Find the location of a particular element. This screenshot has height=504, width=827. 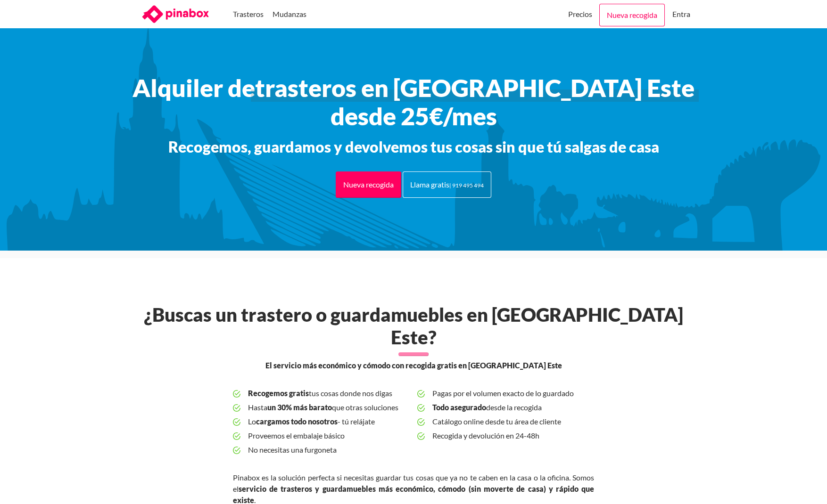

b: Recogemos gratis is located at coordinates (278, 393).